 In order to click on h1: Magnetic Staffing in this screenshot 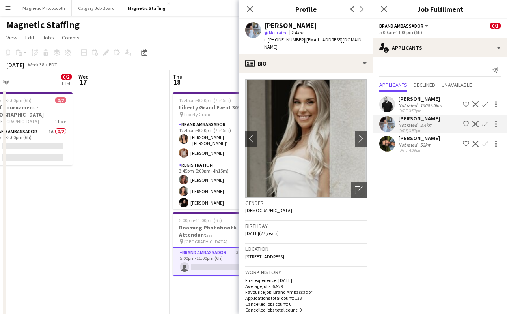, I will do `click(43, 25)`.